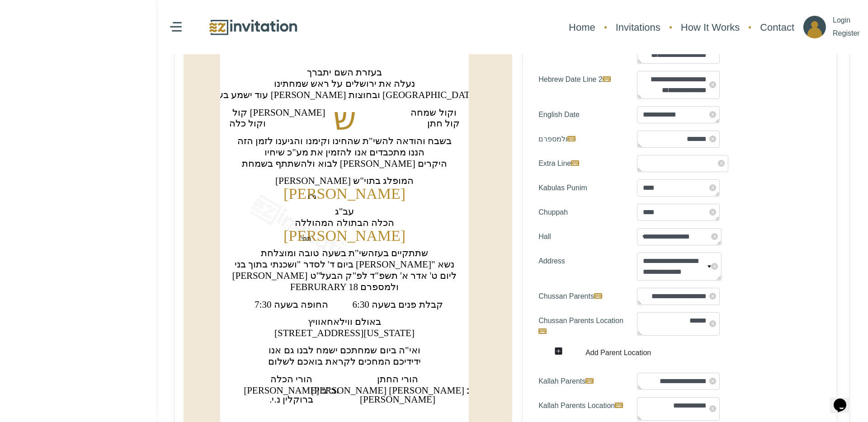 This screenshot has width=868, height=422. Describe the element at coordinates (710, 27) in the screenshot. I see `a: How It Works` at that location.